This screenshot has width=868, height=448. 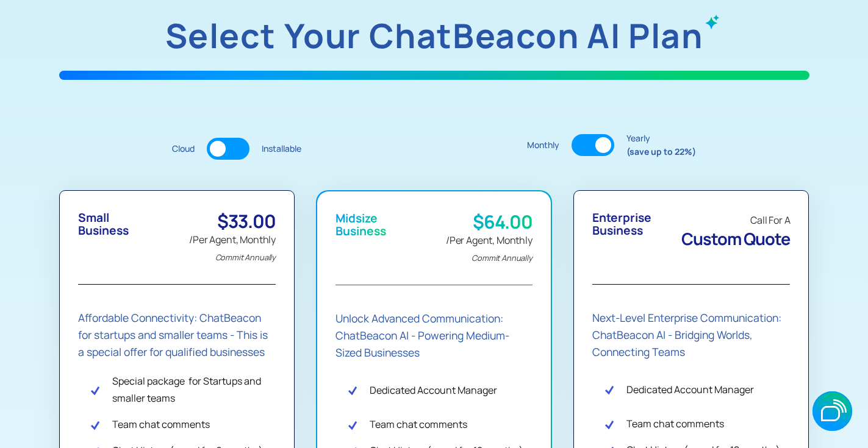 I want to click on div: Cloud, so click(x=183, y=149).